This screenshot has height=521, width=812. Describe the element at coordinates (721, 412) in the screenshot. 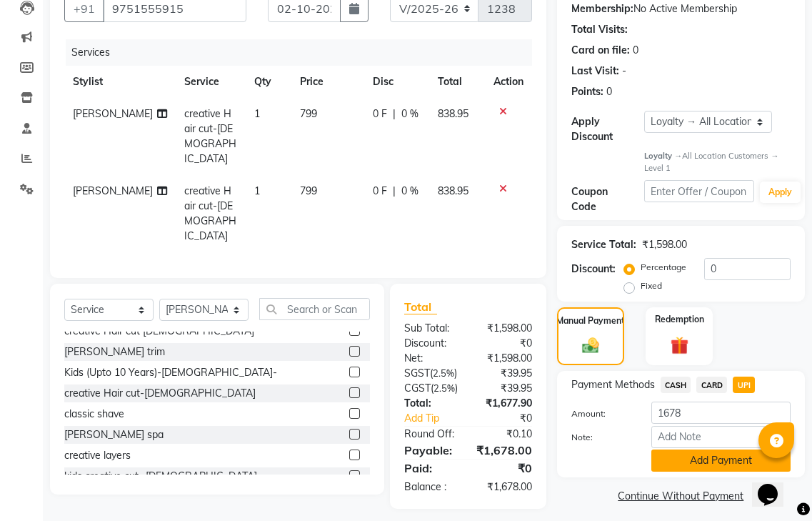

I see `input: Amount` at that location.